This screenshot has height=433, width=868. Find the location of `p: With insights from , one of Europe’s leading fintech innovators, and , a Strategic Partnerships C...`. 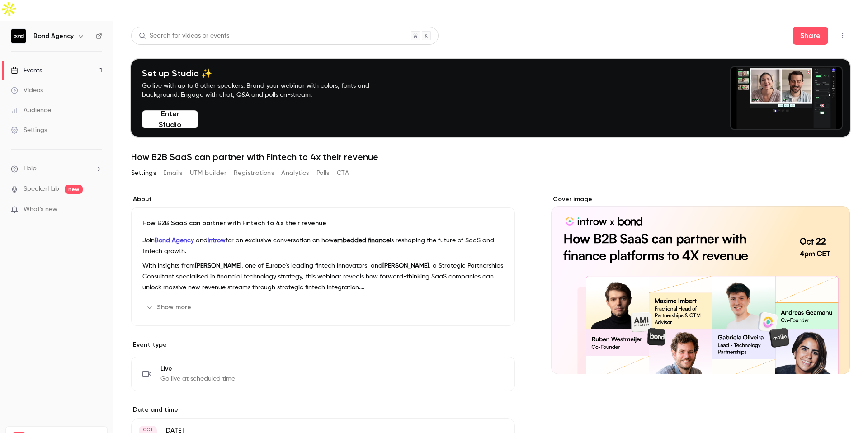

p: With insights from , one of Europe’s leading fintech innovators, and , a Strategic Partnerships C... is located at coordinates (323, 277).